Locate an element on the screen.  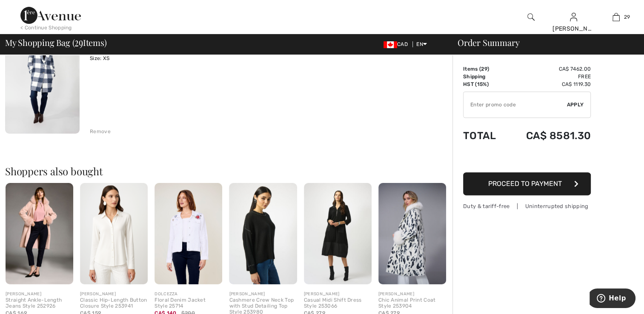
td: CA$ 8581.30 is located at coordinates (548, 136).